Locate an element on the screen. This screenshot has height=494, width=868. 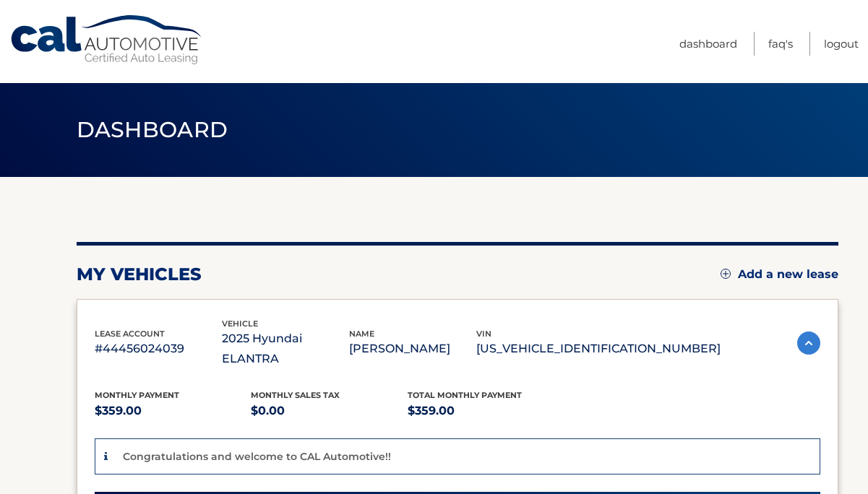
a: FAQ's is located at coordinates (780, 44).